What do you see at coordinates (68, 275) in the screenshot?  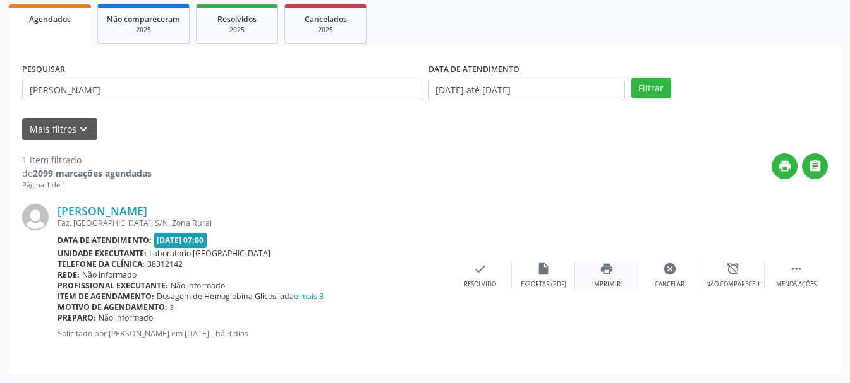 I see `b: Rede:` at bounding box center [68, 275].